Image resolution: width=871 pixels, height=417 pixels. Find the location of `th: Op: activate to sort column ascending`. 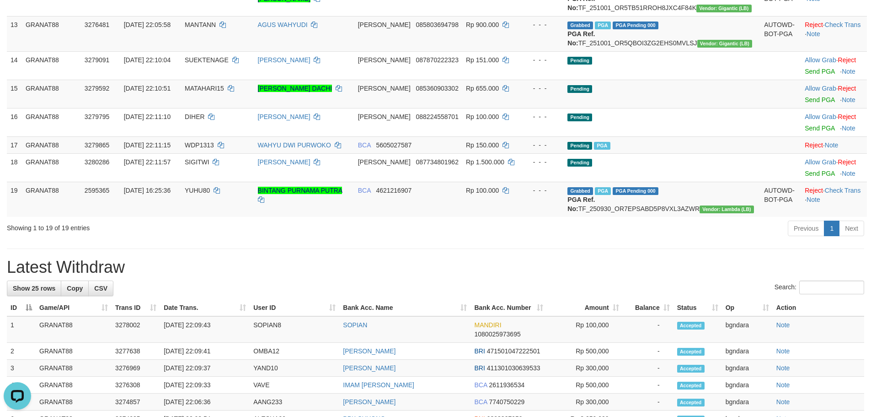

th: Op: activate to sort column ascending is located at coordinates (747, 307).